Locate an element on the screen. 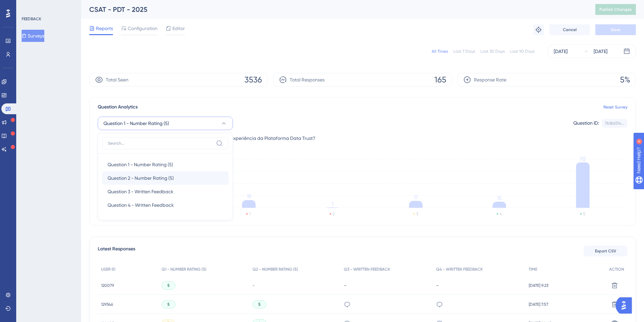 The width and height of the screenshot is (644, 322). button: Question 2 - Number Rating (5) is located at coordinates (165, 178).